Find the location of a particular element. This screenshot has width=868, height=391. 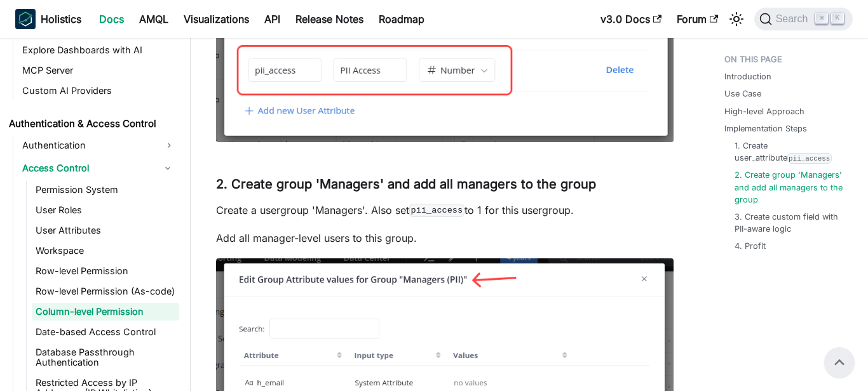

a: User Attributes is located at coordinates (106, 230).